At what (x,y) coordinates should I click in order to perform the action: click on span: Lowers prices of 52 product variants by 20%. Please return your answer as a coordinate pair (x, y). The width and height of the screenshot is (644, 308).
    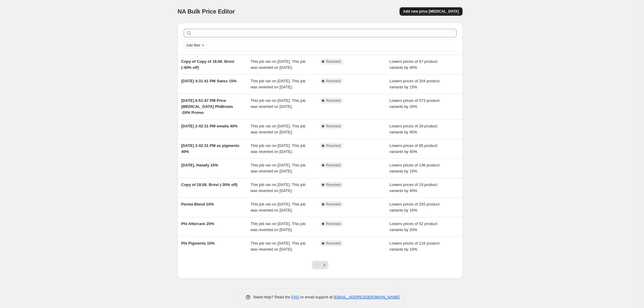
    Looking at the image, I should click on (414, 226).